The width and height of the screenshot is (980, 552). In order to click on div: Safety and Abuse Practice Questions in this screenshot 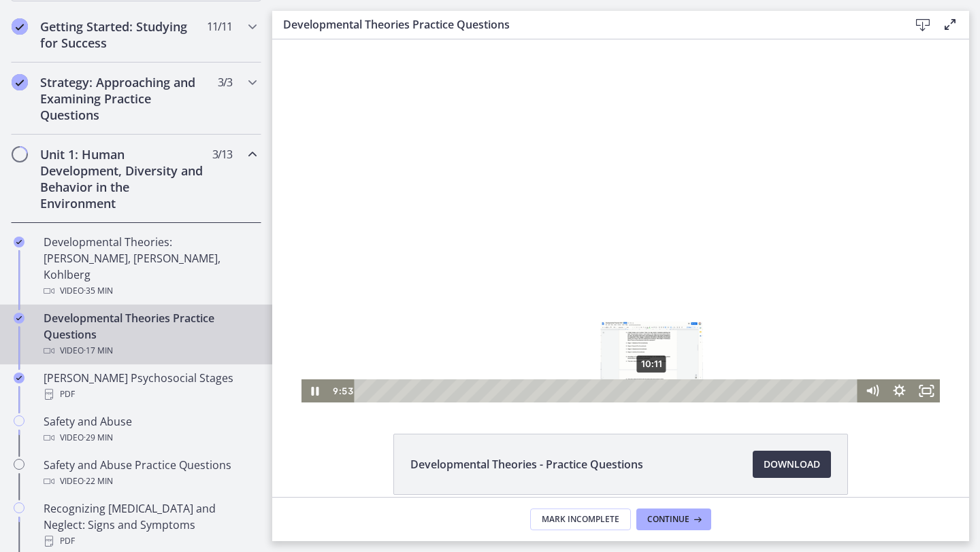, I will do `click(150, 473)`.